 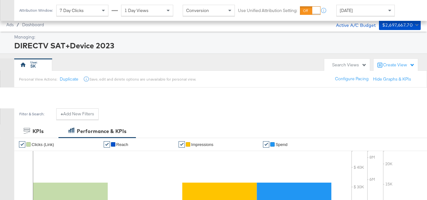 I want to click on div: Active A/C Budget, so click(x=353, y=25).